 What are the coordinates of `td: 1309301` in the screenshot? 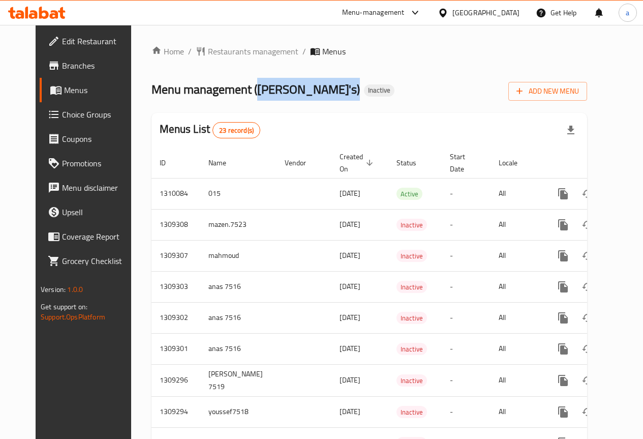 It's located at (176, 348).